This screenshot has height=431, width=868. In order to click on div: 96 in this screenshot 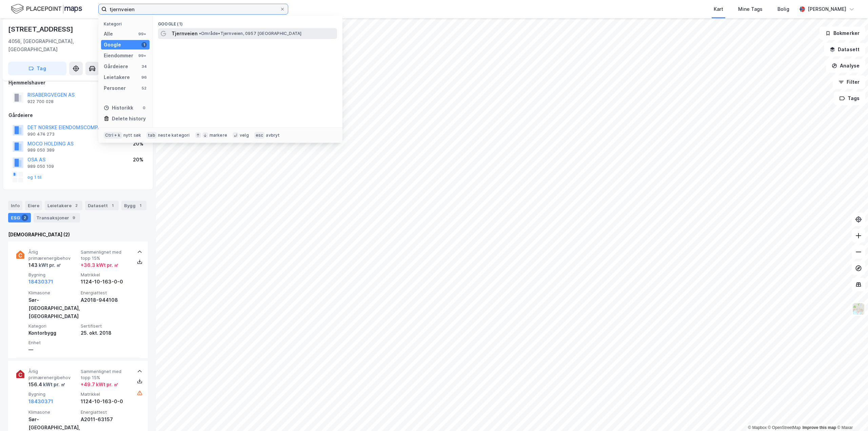, I will do `click(144, 78)`.